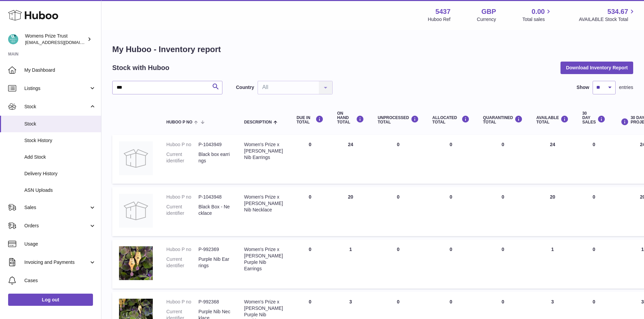 The width and height of the screenshot is (644, 319). Describe the element at coordinates (258, 122) in the screenshot. I see `span: Description` at that location.